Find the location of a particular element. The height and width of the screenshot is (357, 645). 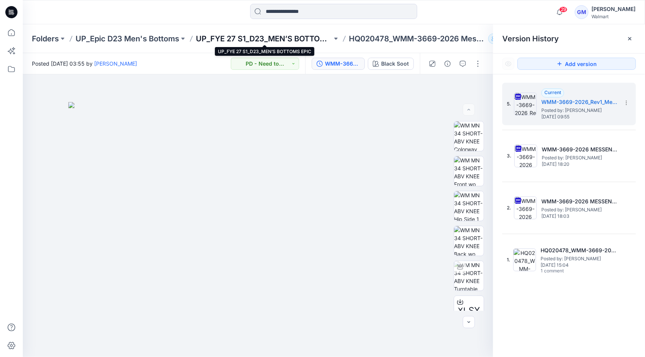

div: GM is located at coordinates (581, 12).